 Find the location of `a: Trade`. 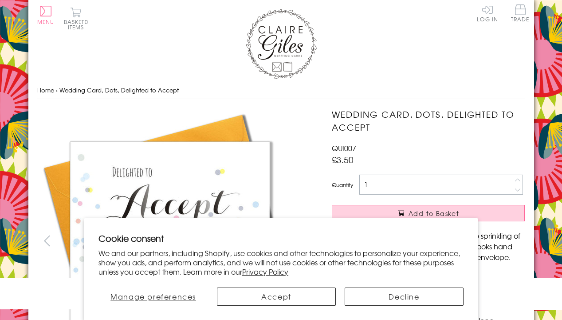

a: Trade is located at coordinates (521, 14).